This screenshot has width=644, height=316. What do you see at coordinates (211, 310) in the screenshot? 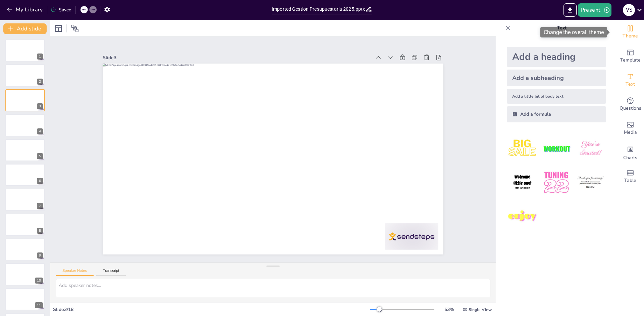
I see `div: Slide 3 / 18` at bounding box center [211, 310].